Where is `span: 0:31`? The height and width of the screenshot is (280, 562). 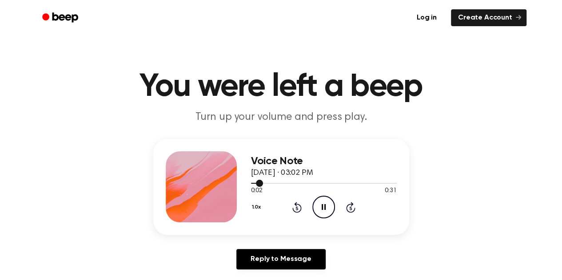 span: 0:31 is located at coordinates (390, 191).